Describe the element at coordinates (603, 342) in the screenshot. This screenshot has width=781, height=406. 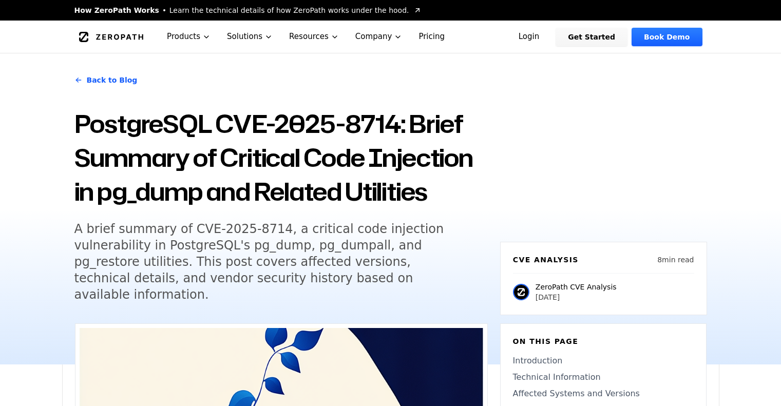
I see `h6: On this page` at that location.